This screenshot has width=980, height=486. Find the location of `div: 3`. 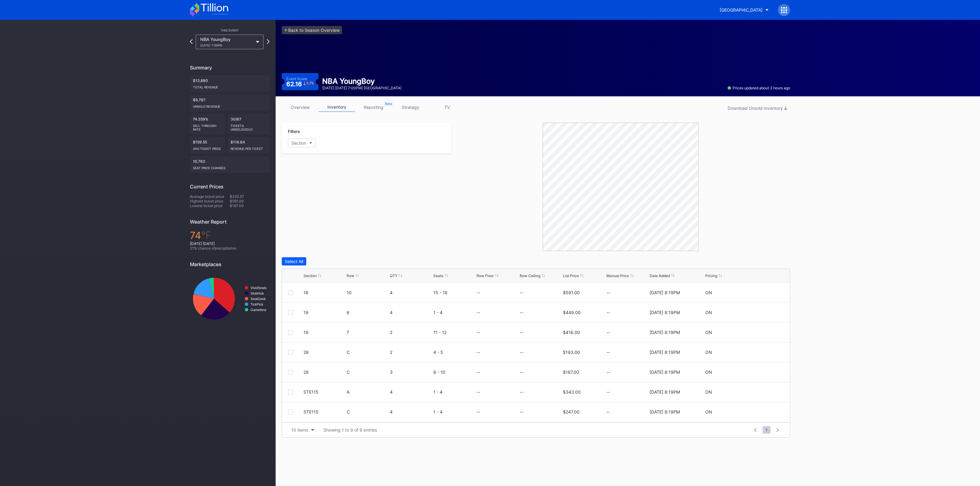

div: 3 is located at coordinates (411, 372).